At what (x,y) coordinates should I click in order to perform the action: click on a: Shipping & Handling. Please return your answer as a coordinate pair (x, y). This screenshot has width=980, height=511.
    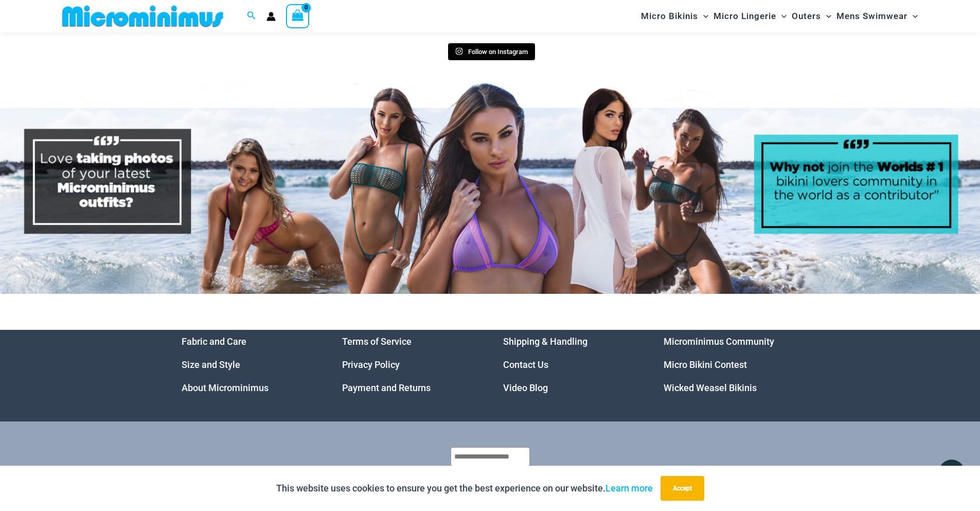
    Looking at the image, I should click on (545, 341).